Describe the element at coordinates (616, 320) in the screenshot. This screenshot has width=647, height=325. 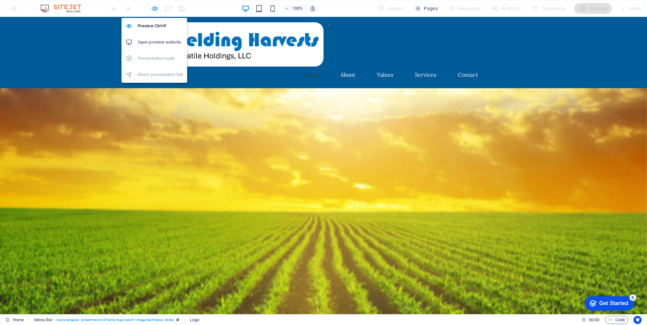
I see `button: Code` at that location.